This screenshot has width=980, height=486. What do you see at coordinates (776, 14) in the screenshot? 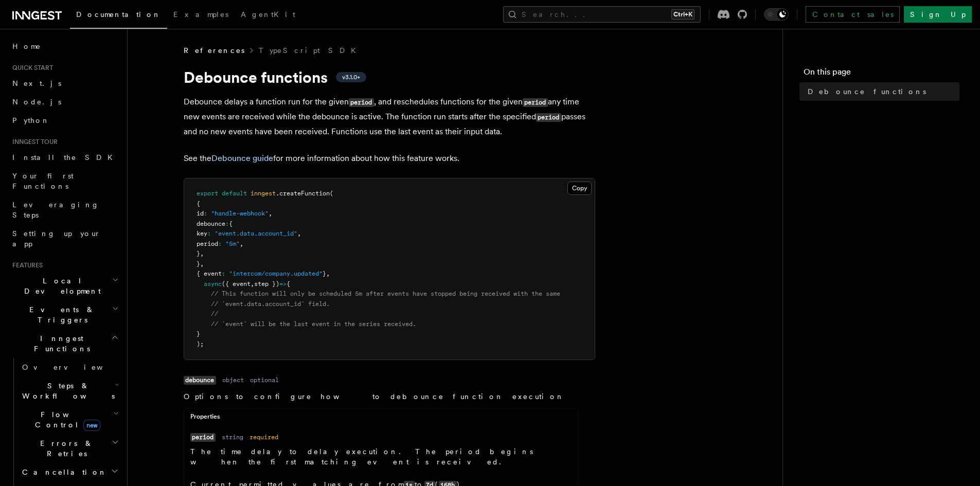
I see `button: Toggle dark mode` at bounding box center [776, 14].